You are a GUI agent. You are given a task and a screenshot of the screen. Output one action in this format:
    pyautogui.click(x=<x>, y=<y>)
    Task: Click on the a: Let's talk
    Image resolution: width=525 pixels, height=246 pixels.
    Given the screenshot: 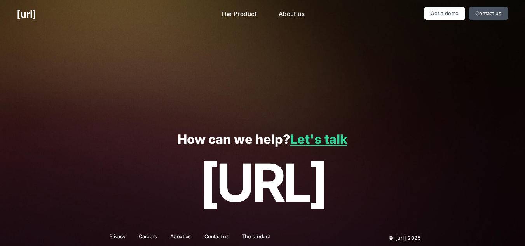 What is the action you would take?
    pyautogui.click(x=318, y=139)
    